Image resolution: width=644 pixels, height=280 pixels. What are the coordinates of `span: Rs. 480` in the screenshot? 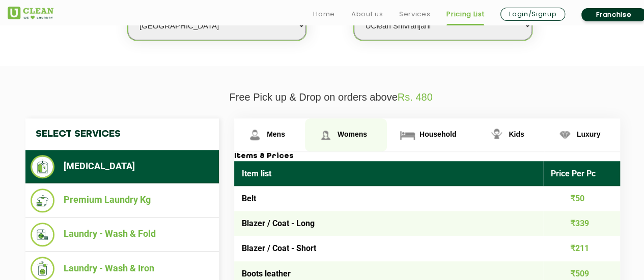 It's located at (415, 97).